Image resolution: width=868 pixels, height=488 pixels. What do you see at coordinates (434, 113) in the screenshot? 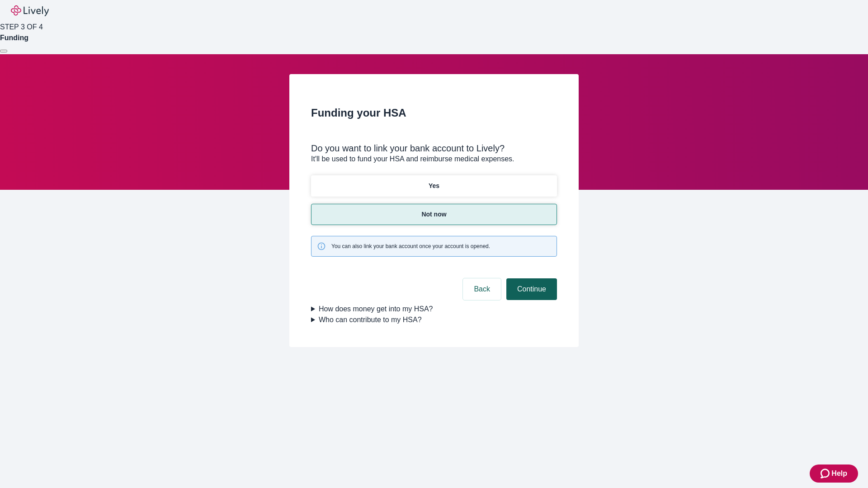
I see `h2: Funding your HSA` at bounding box center [434, 113].